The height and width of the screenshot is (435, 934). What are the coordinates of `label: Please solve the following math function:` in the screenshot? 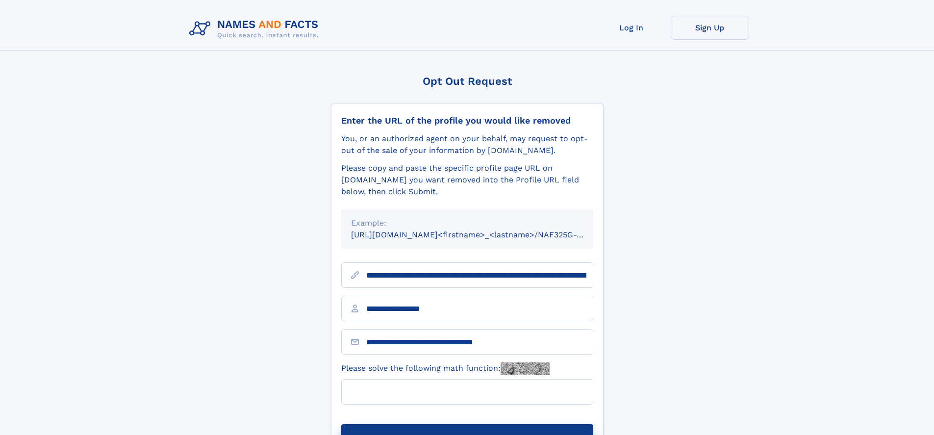 It's located at (445, 369).